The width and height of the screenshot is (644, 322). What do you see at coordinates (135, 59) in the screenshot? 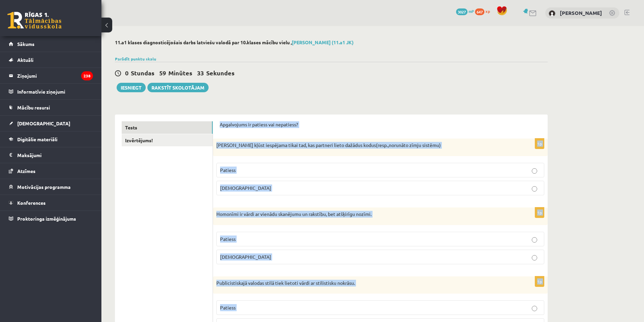
I see `a: Parādīt punktu skalu` at bounding box center [135, 59].